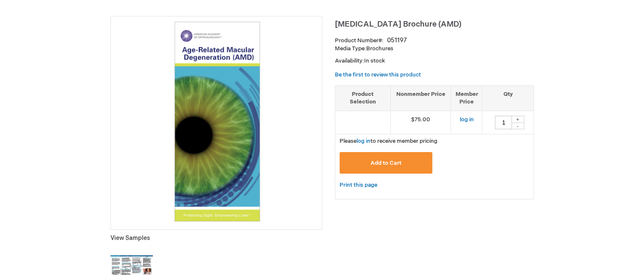 The height and width of the screenshot is (275, 644). What do you see at coordinates (386, 163) in the screenshot?
I see `span: Add to Cart` at bounding box center [386, 163].